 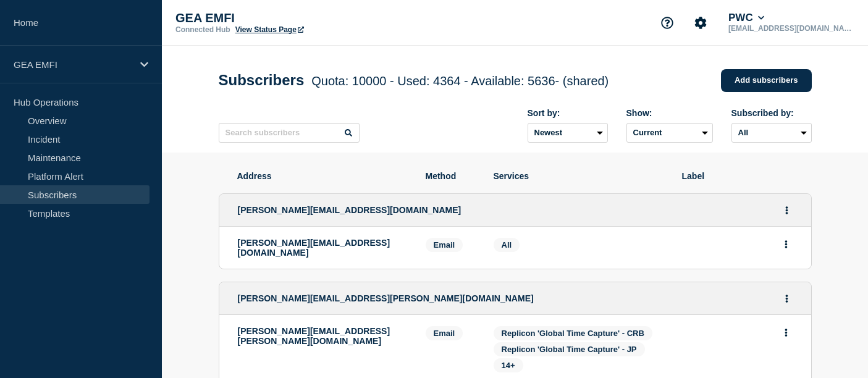 What do you see at coordinates (507, 244) in the screenshot?
I see `span: All` at bounding box center [507, 244].